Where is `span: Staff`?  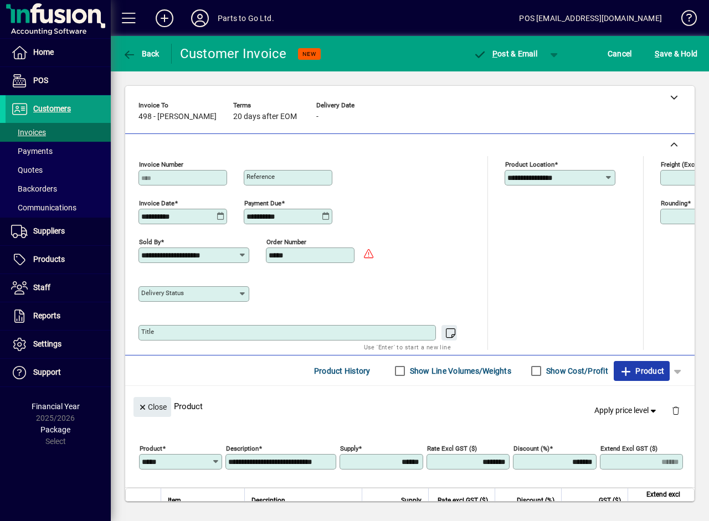
span: Staff is located at coordinates (42, 287).